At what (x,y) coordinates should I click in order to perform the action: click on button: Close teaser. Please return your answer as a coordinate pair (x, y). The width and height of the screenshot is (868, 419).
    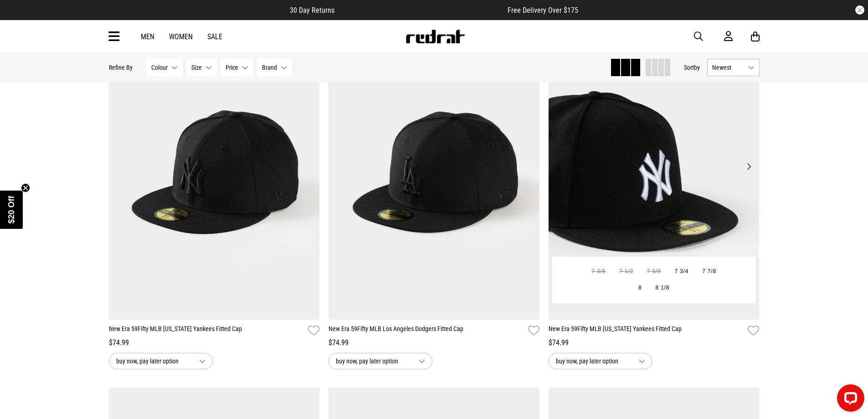
    Looking at the image, I should click on (26, 188).